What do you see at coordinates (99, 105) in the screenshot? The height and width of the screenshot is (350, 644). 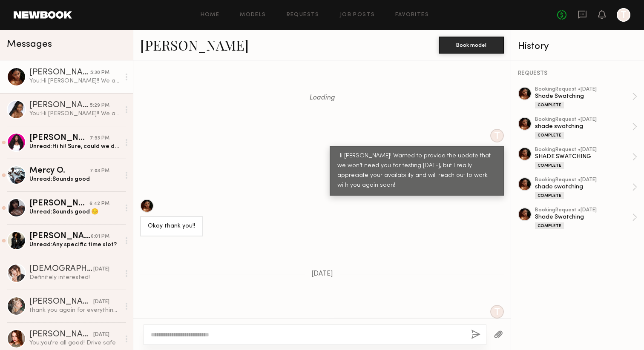 I see `div: 5:29 PM` at bounding box center [99, 105].